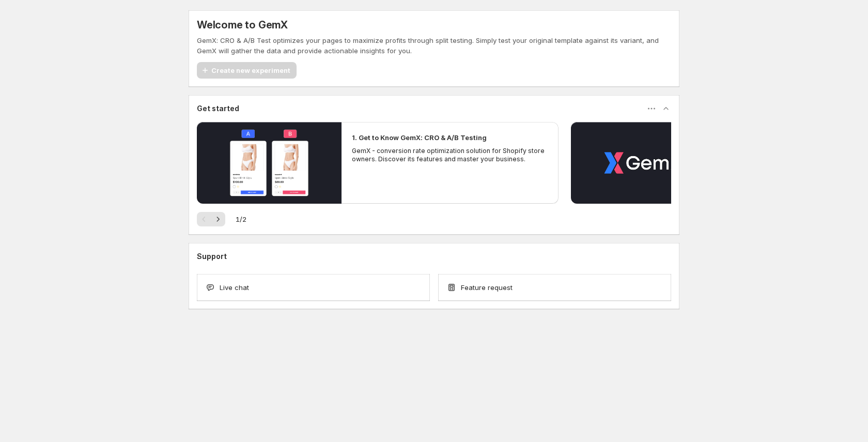 The image size is (868, 442). Describe the element at coordinates (419, 137) in the screenshot. I see `h2: 1. Get to Know GemX: CRO & A/B Testing` at that location.